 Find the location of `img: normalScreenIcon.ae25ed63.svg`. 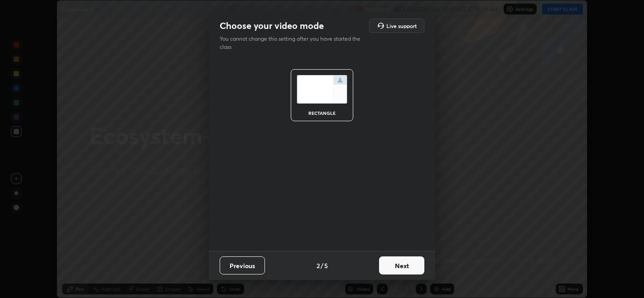

img: normalScreenIcon.ae25ed63.svg is located at coordinates (322, 89).